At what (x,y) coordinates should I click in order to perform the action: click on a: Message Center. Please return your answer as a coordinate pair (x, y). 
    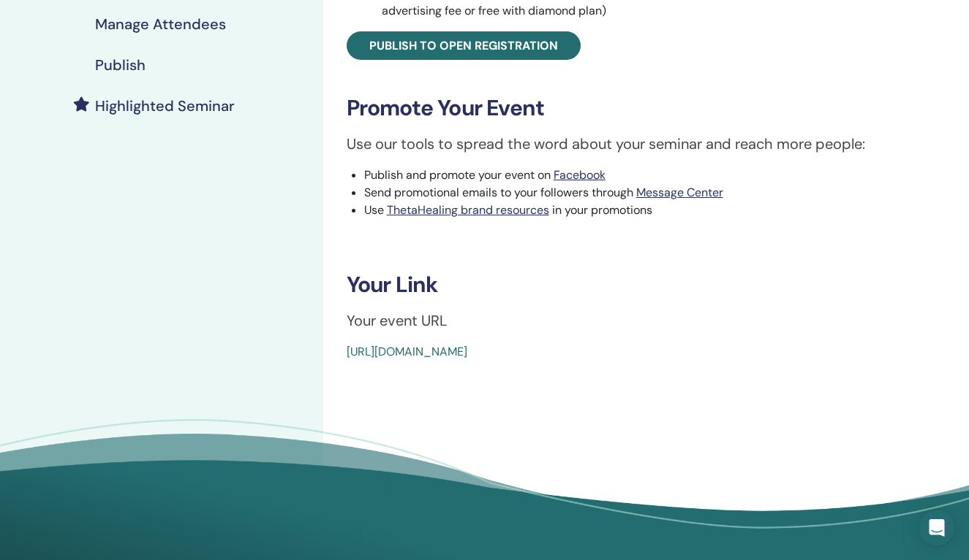
    Looking at the image, I should click on (679, 192).